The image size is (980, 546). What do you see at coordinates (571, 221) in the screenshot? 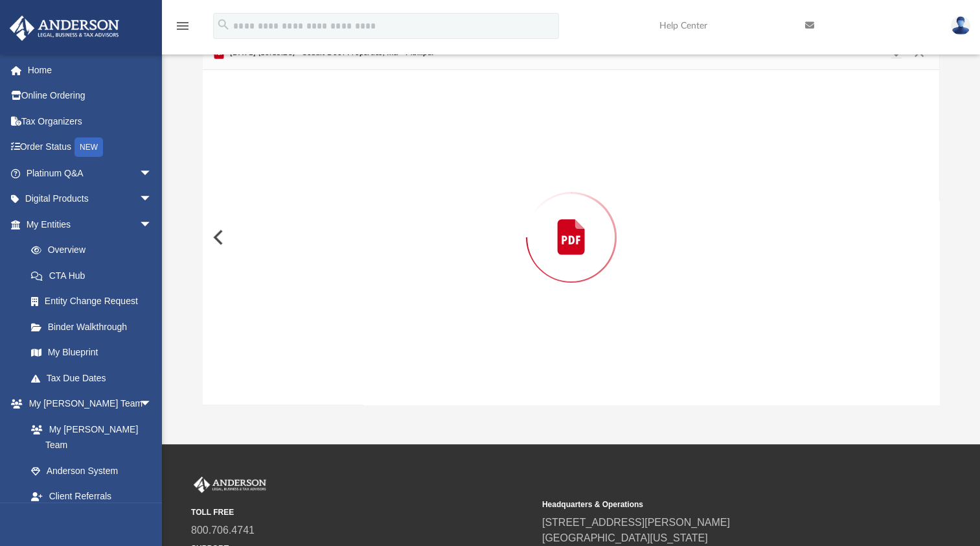
I see `div: Preview` at bounding box center [571, 221].